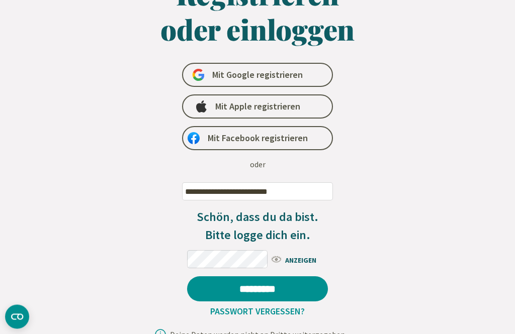 The width and height of the screenshot is (515, 334). I want to click on span: ANZEIGEN, so click(299, 260).